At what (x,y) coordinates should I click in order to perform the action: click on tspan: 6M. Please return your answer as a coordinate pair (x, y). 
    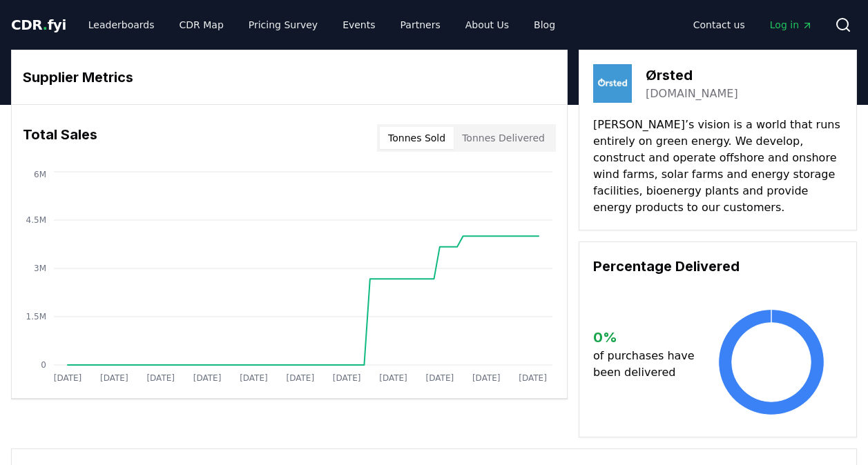
    Looking at the image, I should click on (40, 175).